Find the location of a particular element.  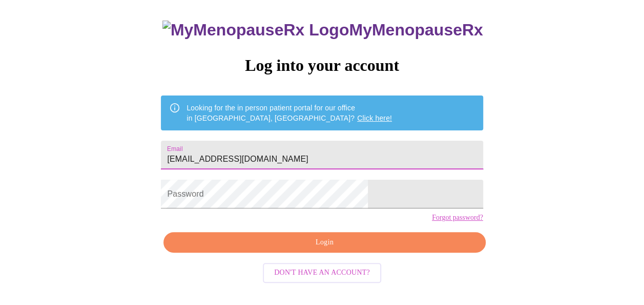

h3: MyMenopauseRx is located at coordinates (323, 29).